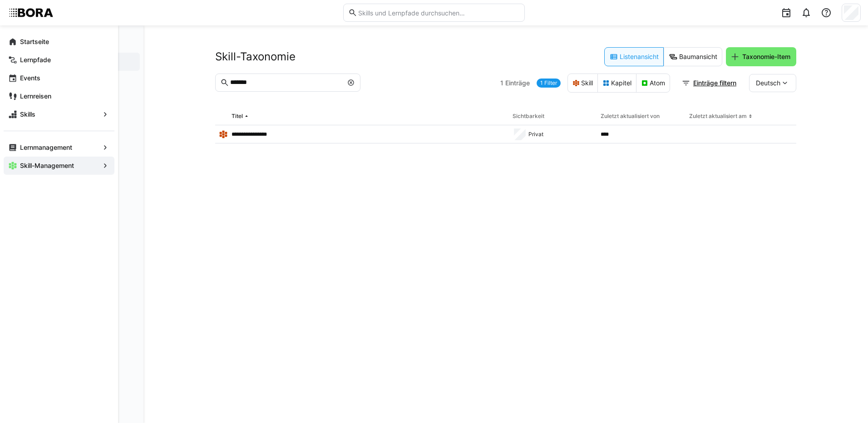 This screenshot has height=423, width=868. I want to click on span: Einträge, so click(517, 83).